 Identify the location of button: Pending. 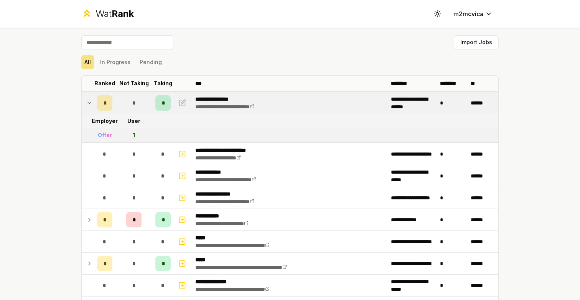
(151, 62).